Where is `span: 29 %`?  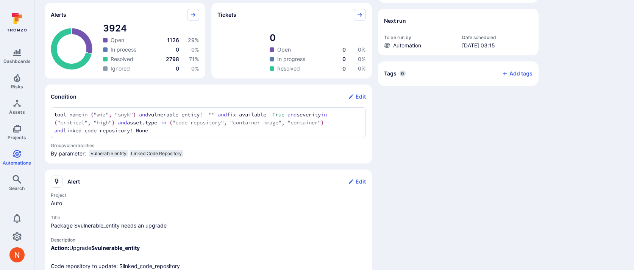
span: 29 % is located at coordinates (194, 40).